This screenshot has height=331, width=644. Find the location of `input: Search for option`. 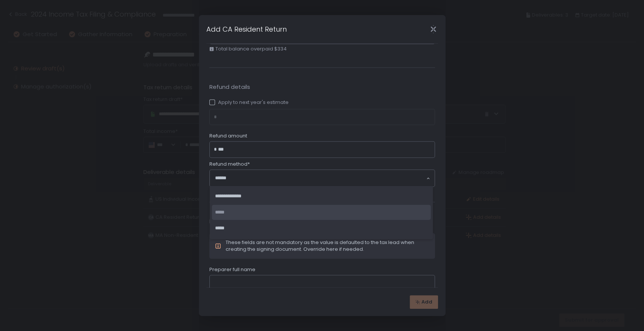

input: Search for option is located at coordinates (320, 178).